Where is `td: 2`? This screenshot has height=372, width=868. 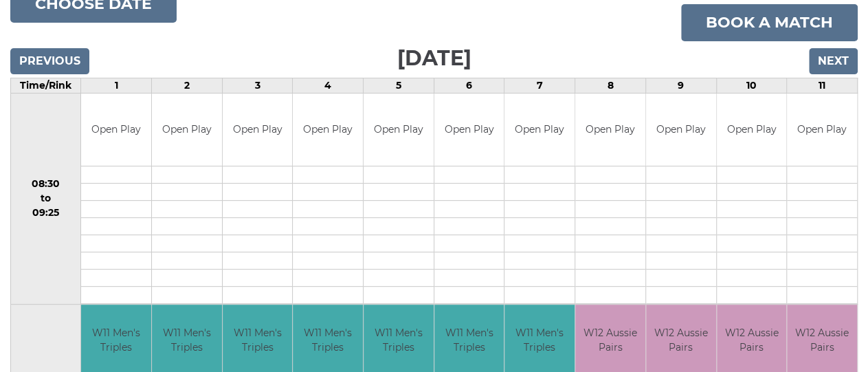 td: 2 is located at coordinates (187, 86).